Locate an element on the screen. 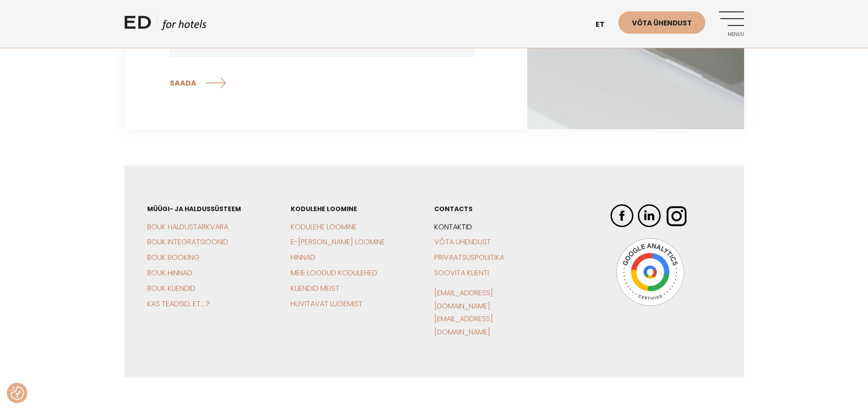 The height and width of the screenshot is (410, 868). h3: Kodulehe loomine is located at coordinates (346, 209).